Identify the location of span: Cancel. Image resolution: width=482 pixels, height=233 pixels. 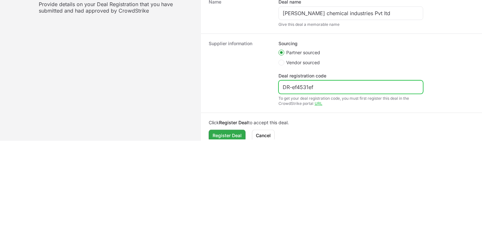
(263, 136).